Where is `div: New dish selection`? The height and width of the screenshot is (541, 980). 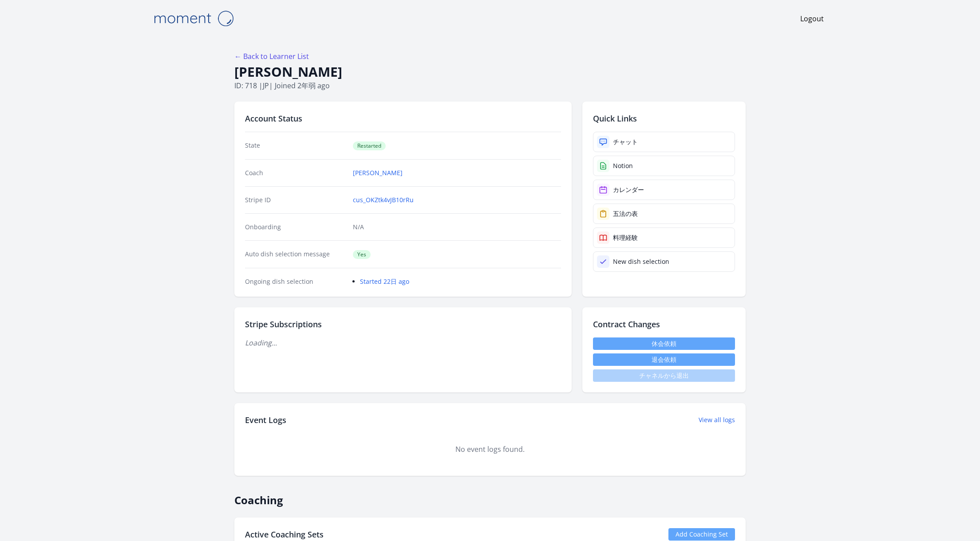
div: New dish selection is located at coordinates (641, 262).